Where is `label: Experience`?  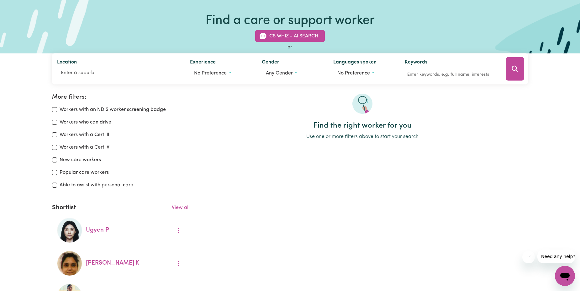 label: Experience is located at coordinates (203, 63).